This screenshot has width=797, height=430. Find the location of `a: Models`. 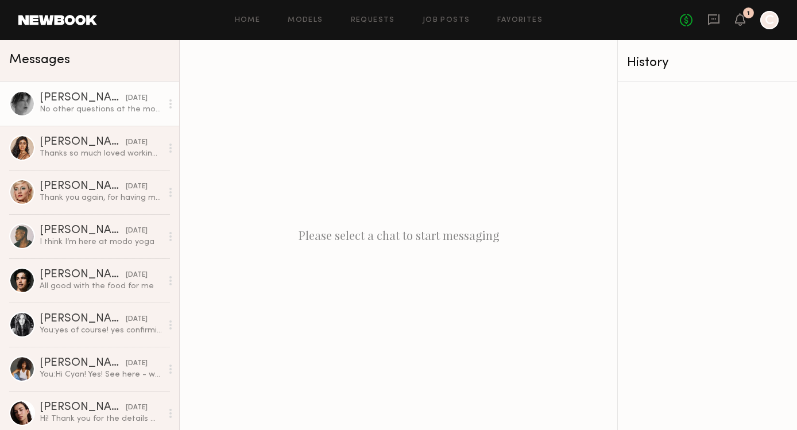

a: Models is located at coordinates (305, 20).